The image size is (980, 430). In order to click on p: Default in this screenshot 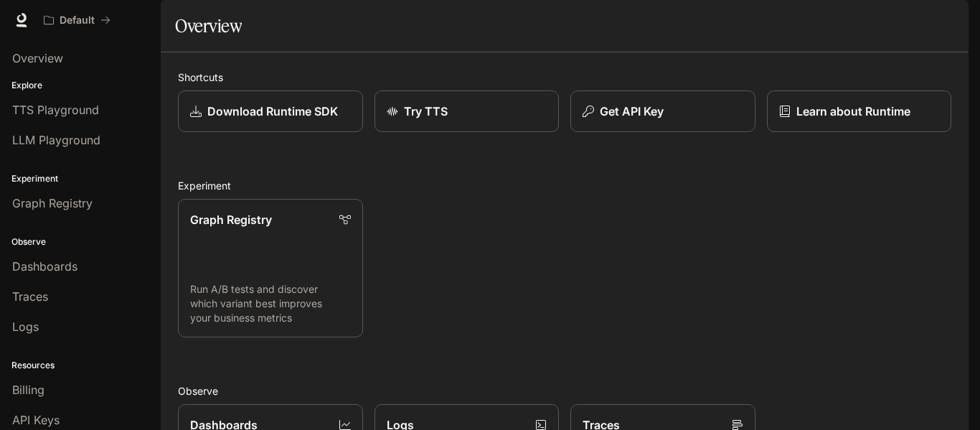, I will do `click(77, 20)`.